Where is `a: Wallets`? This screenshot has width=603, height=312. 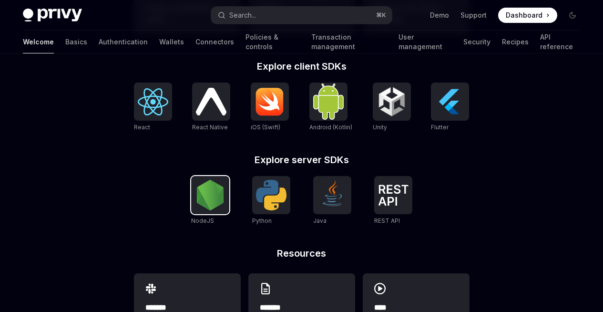
a: Wallets is located at coordinates (172, 42).